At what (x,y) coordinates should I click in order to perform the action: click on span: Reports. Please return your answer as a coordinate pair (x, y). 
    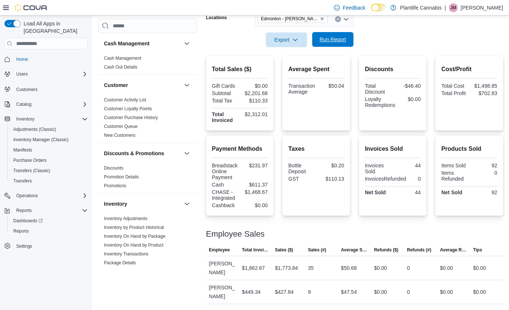
    Looking at the image, I should click on (50, 210).